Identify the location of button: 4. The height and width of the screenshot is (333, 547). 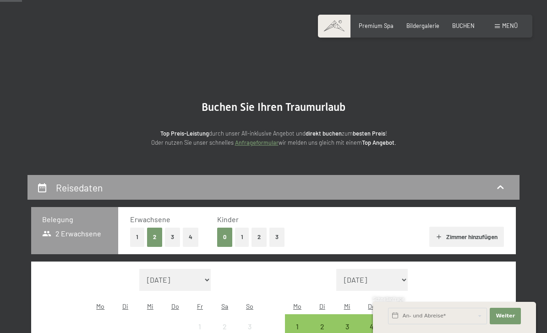
(190, 237).